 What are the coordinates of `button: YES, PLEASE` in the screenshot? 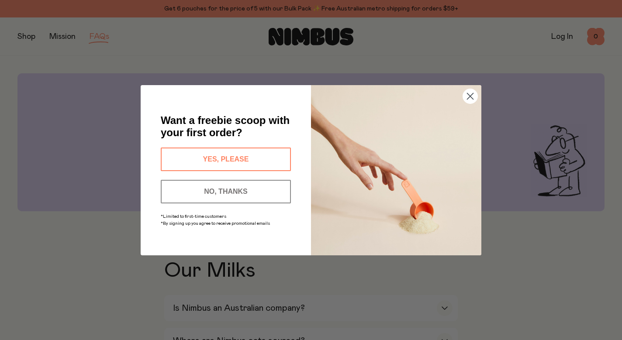 It's located at (226, 159).